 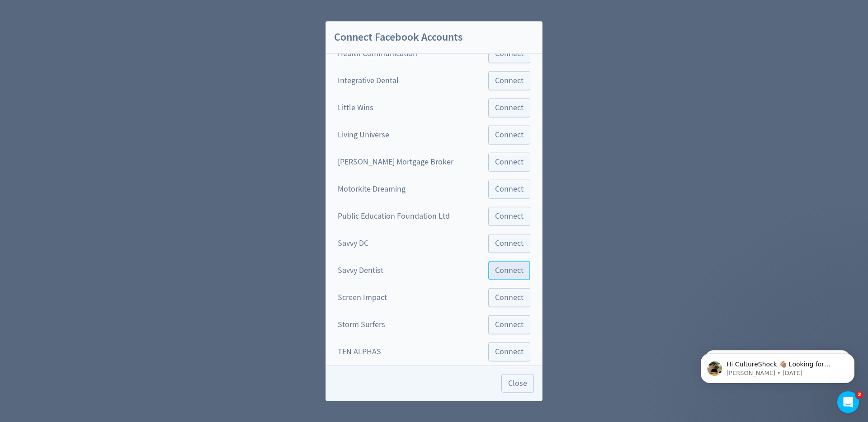 I want to click on div: Motorkite Dreaming, so click(x=372, y=189).